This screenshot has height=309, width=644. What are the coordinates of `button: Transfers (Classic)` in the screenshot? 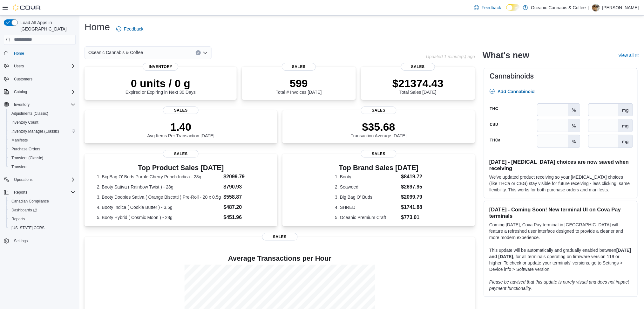 It's located at (42, 158).